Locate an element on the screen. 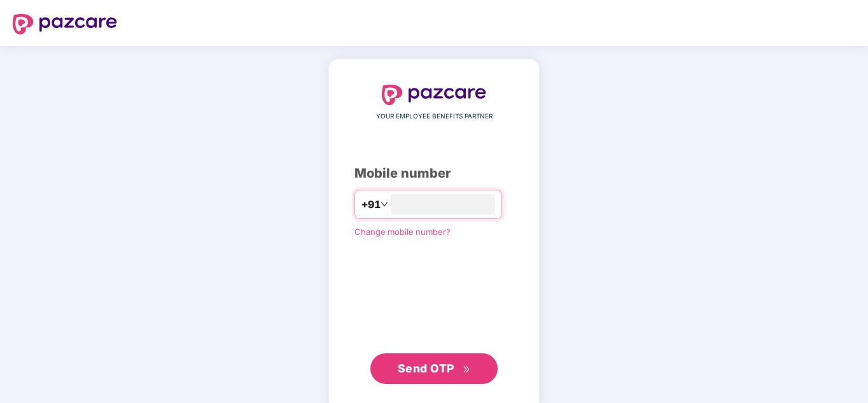 Image resolution: width=868 pixels, height=403 pixels. span: Change mobile number? is located at coordinates (402, 231).